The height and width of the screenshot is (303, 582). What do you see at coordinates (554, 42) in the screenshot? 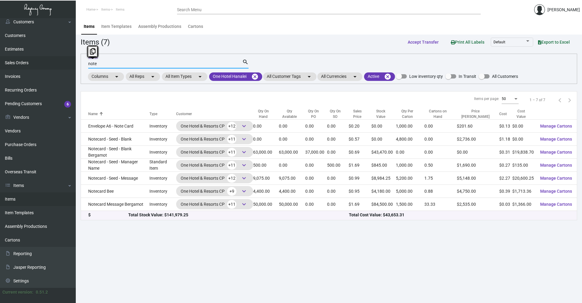
I see `span: Export to Excel` at bounding box center [554, 42].